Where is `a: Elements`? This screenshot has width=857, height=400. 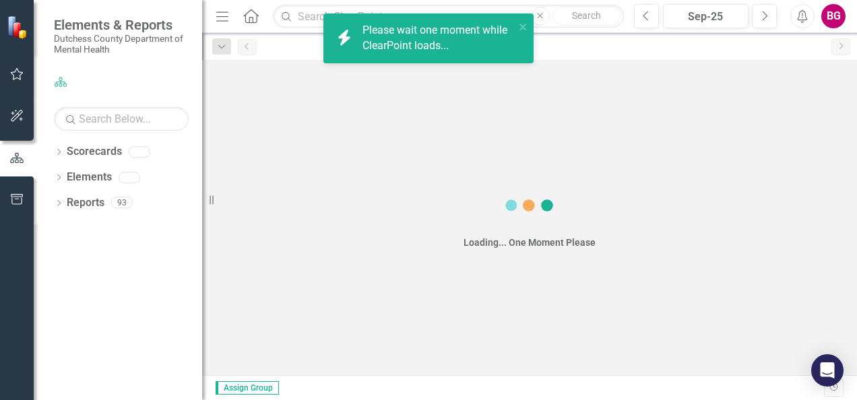
a: Elements is located at coordinates (89, 177).